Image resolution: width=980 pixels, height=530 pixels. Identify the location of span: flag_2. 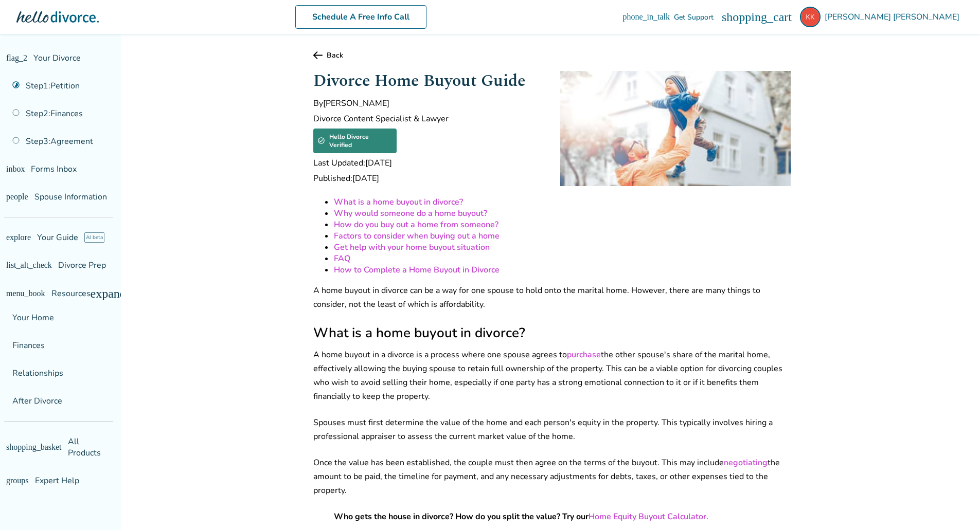
(16, 58).